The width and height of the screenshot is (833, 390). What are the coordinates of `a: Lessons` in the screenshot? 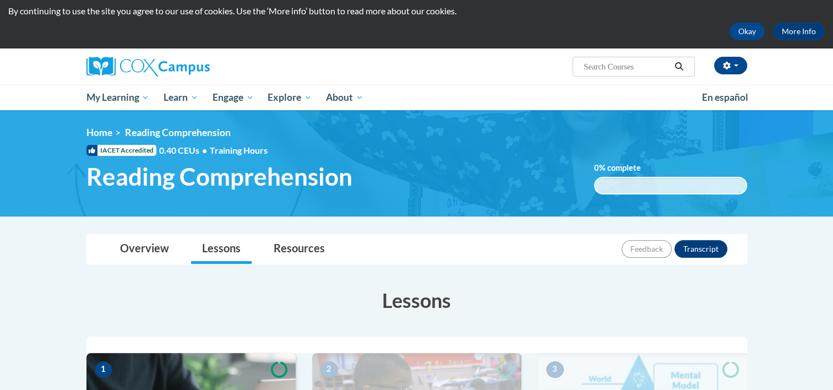 It's located at (221, 249).